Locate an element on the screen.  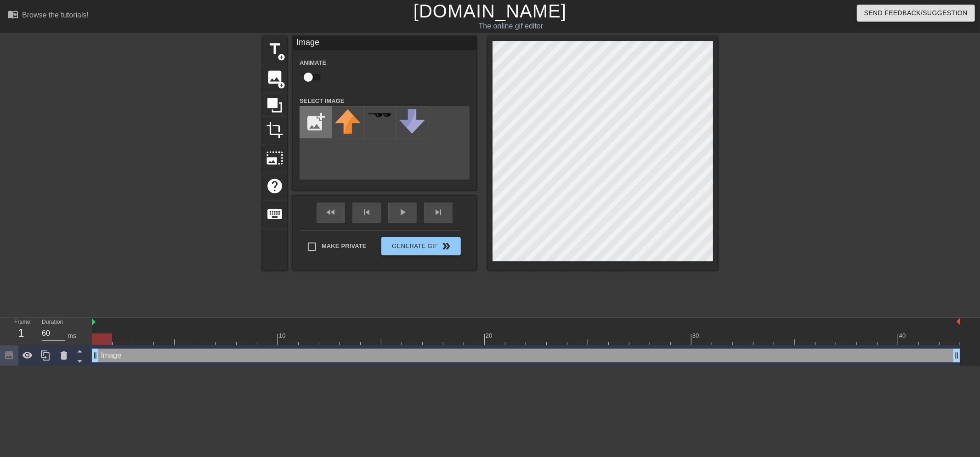
span: play_arrow is located at coordinates (403, 213).